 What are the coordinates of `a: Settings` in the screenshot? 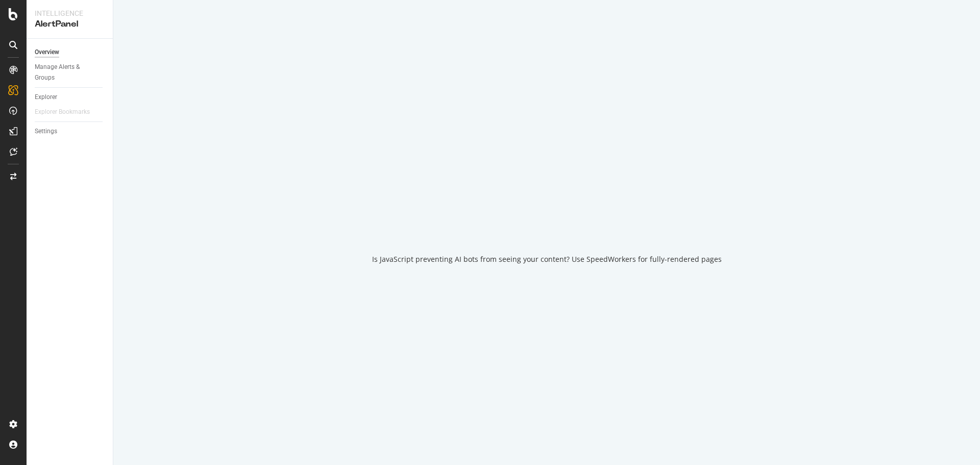 It's located at (70, 131).